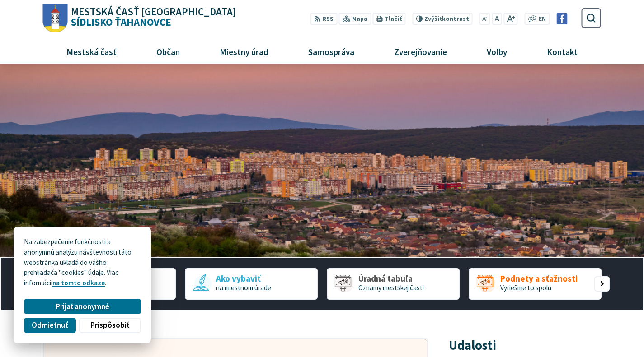 The height and width of the screenshot is (357, 644). Describe the element at coordinates (168, 51) in the screenshot. I see `span: Občan` at that location.